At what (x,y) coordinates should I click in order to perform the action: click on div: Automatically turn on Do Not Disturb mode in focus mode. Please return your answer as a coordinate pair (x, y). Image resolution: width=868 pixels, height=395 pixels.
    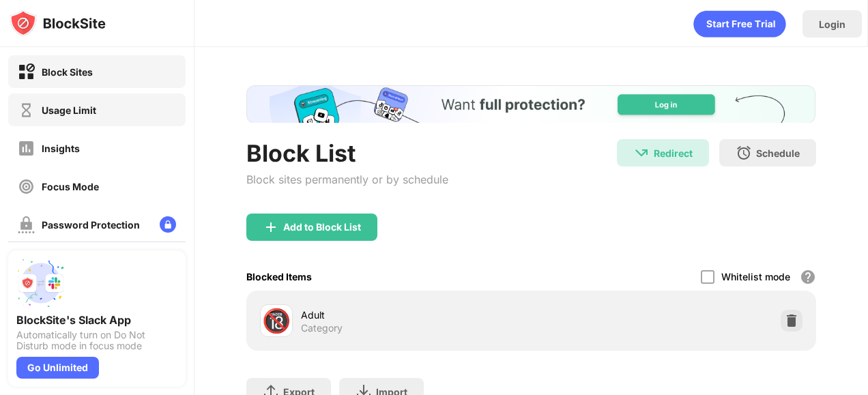
    Looking at the image, I should click on (97, 340).